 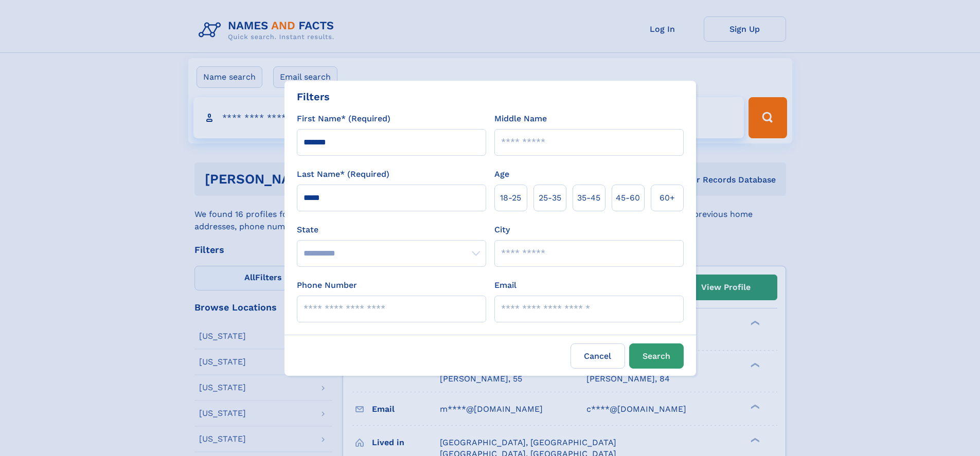 I want to click on button: Search, so click(x=657, y=356).